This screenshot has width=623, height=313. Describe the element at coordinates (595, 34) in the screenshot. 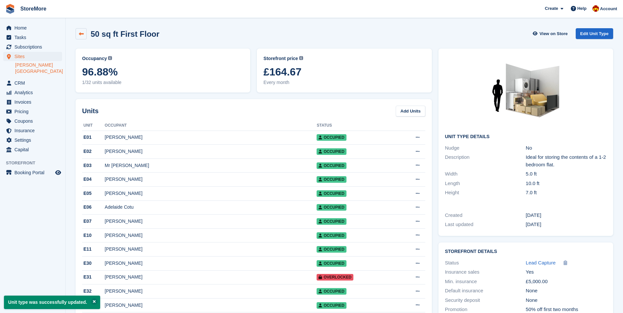

I see `a: Edit Unit Type` at that location.